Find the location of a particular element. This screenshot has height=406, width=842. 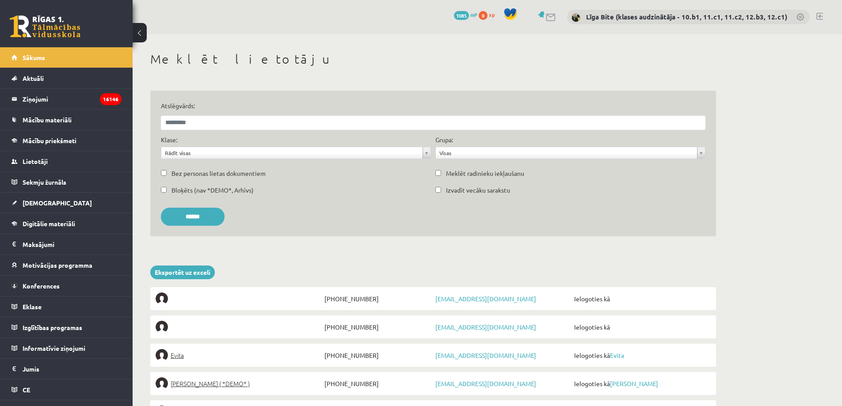

a: Aktuāli is located at coordinates (66, 78).